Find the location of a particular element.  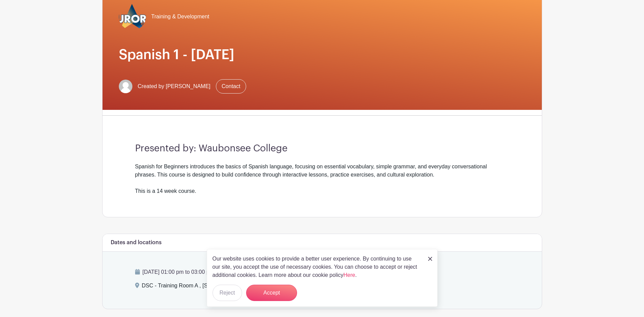

h6: Dates and locations is located at coordinates (136, 243).